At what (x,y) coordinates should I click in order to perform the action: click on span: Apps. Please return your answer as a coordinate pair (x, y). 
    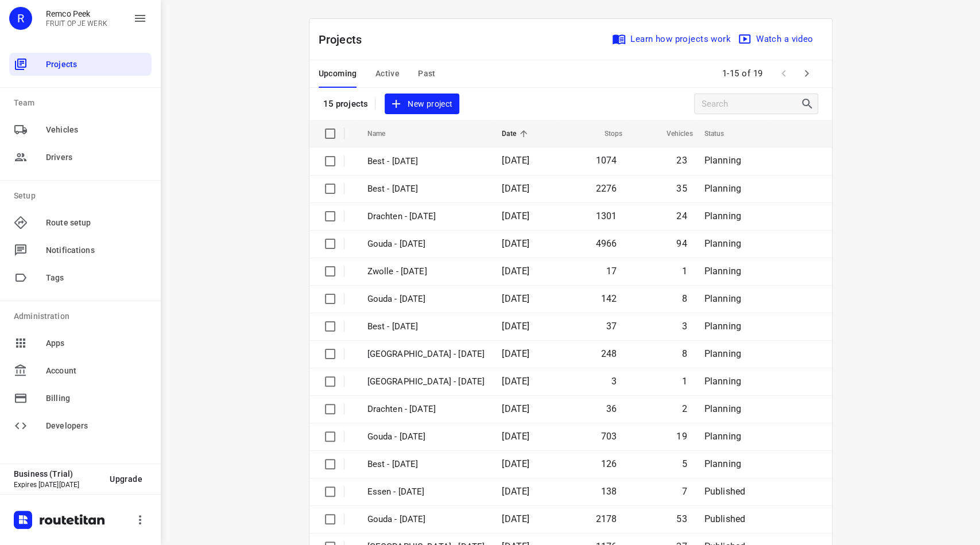
    Looking at the image, I should click on (96, 343).